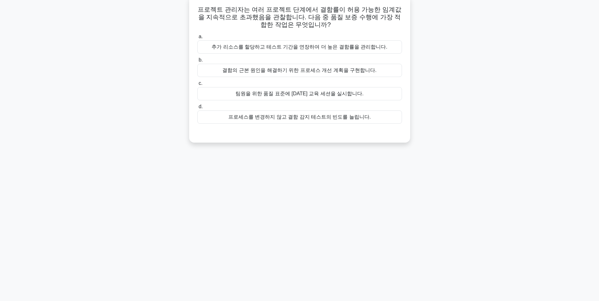 This screenshot has height=301, width=599. Describe the element at coordinates (200, 83) in the screenshot. I see `span: c.` at that location.